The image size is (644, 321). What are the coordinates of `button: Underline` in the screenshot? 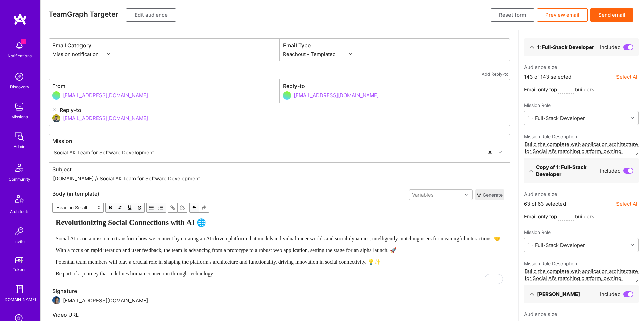 It's located at (130, 208).